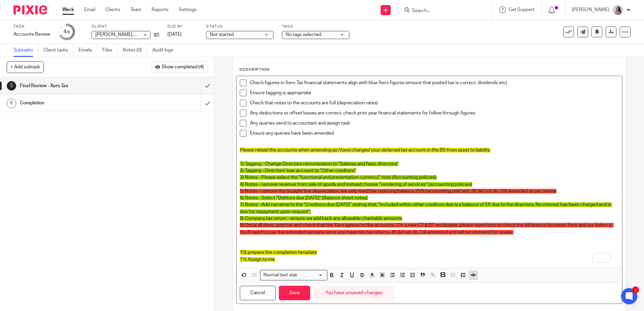  Describe the element at coordinates (257, 293) in the screenshot. I see `button: Cancel` at that location.